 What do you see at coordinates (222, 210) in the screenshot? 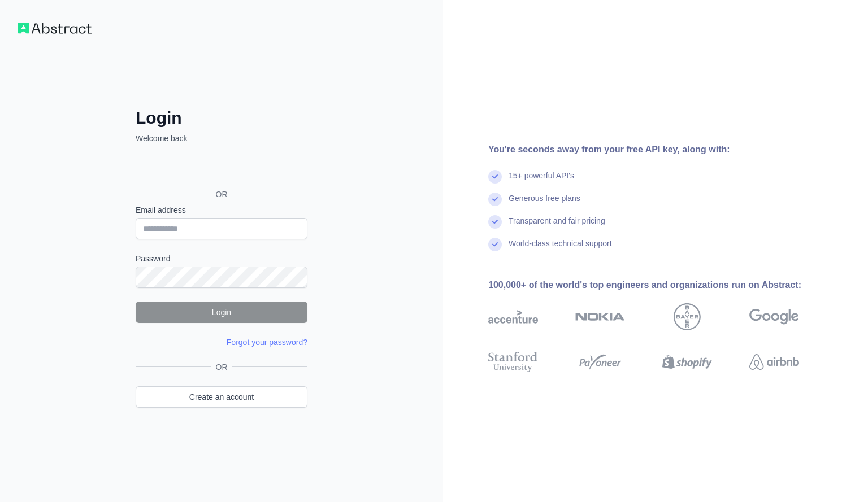
I see `label: Email address` at bounding box center [222, 210].